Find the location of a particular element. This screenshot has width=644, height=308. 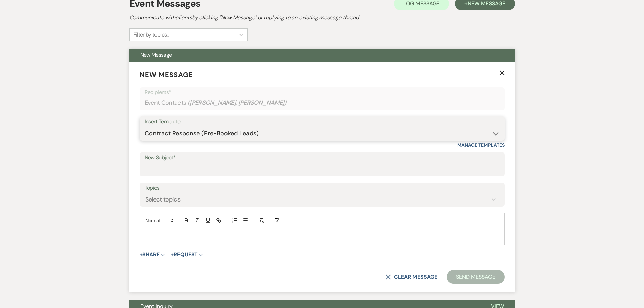

button: Clear message is located at coordinates (412, 277).